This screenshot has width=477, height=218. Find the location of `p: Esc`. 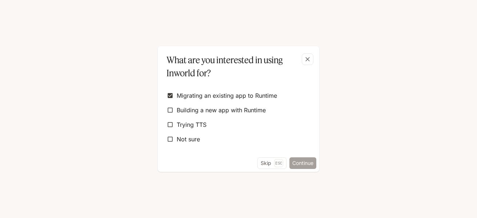

p: Esc is located at coordinates (278, 163).